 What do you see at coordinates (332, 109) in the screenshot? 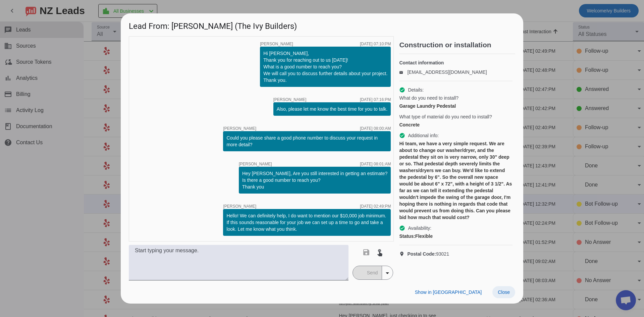
I see `div: Also, please let me know the best time for you to talk.​` at bounding box center [332, 109].